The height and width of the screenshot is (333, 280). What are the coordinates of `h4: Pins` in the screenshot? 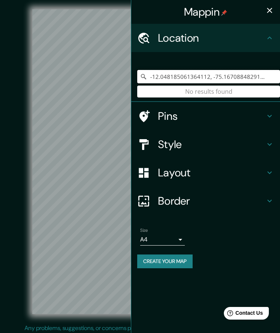 It's located at (212, 116).